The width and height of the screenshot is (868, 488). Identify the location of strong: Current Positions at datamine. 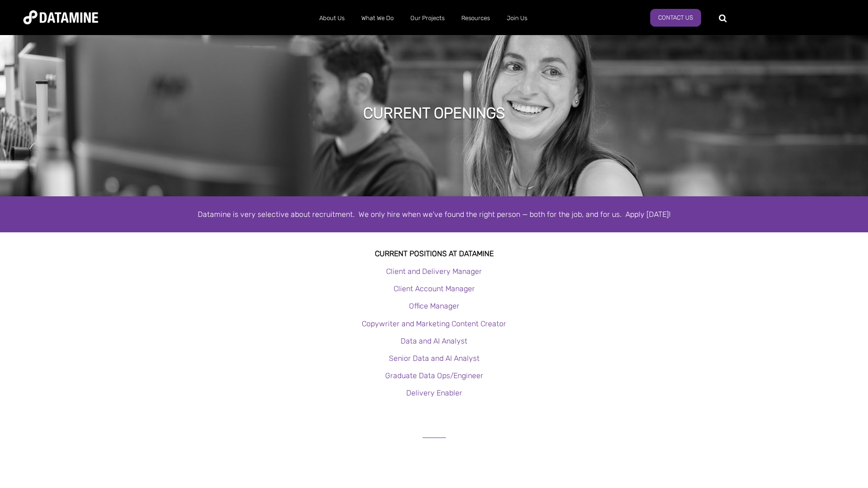
(434, 253).